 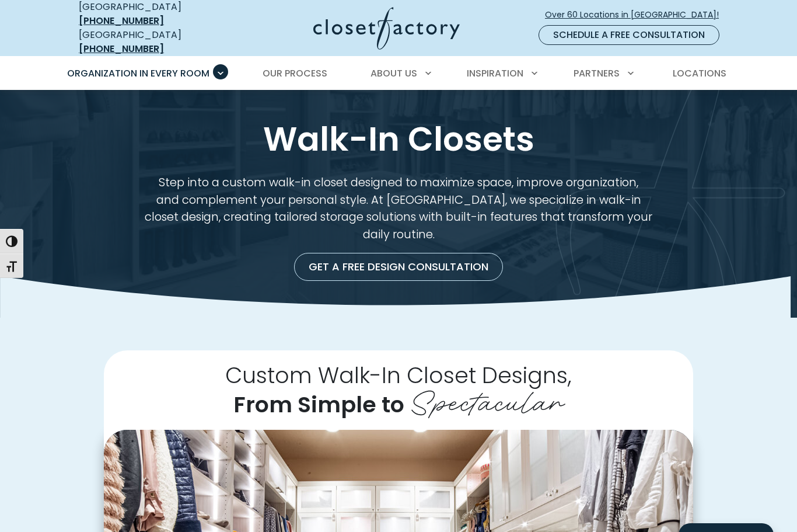 I want to click on span: Spectacular, so click(x=487, y=399).